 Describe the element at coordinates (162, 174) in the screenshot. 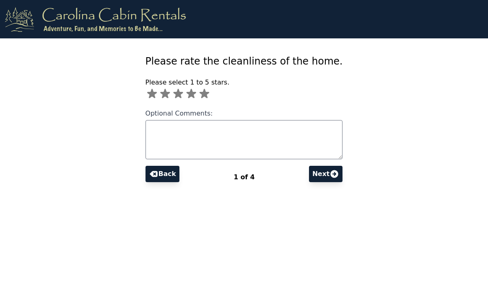

I see `button: Back` at that location.